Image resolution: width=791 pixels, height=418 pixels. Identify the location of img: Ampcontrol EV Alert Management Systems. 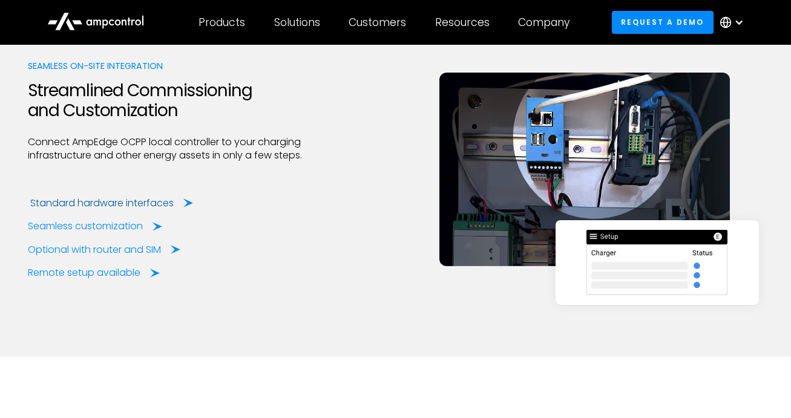
(584, 169).